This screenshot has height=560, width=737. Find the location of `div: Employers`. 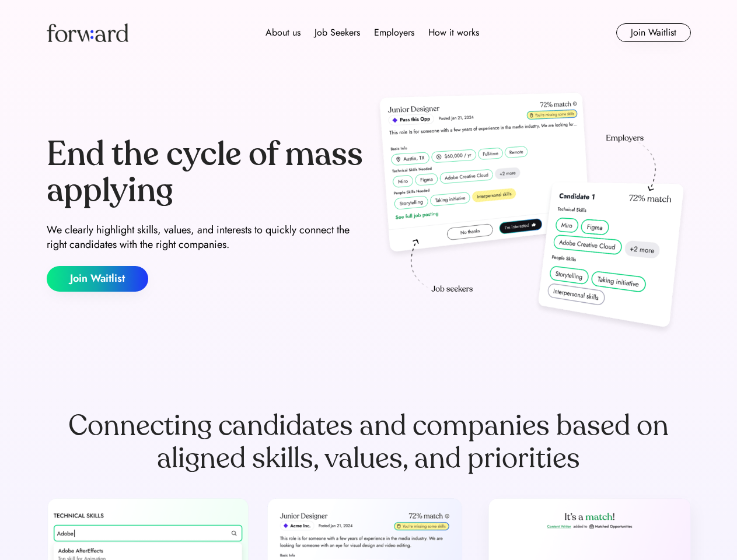

div: Employers is located at coordinates (394, 33).